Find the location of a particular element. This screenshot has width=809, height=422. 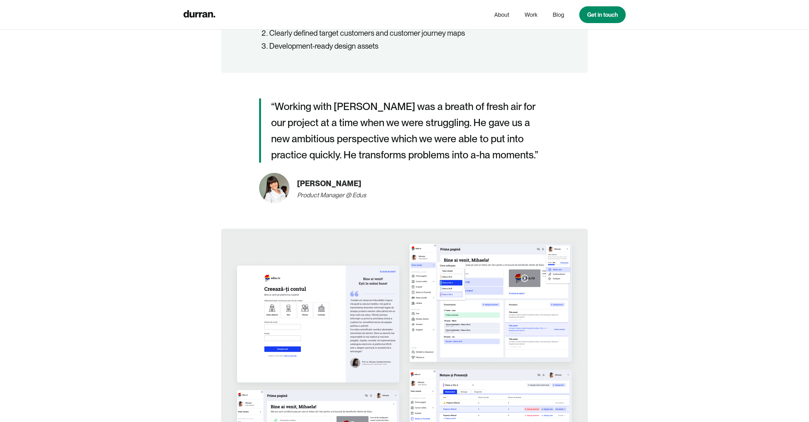

li: Development-ready design assets is located at coordinates (367, 46).